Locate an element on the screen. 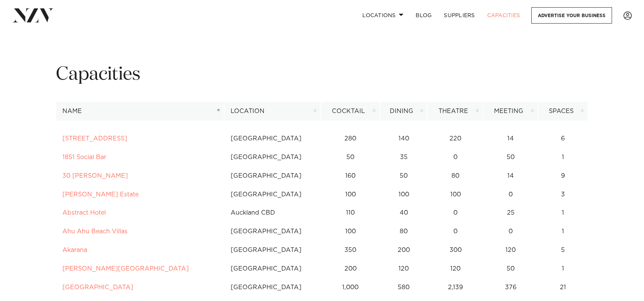 This screenshot has width=644, height=301. td: 1,000 is located at coordinates (350, 288).